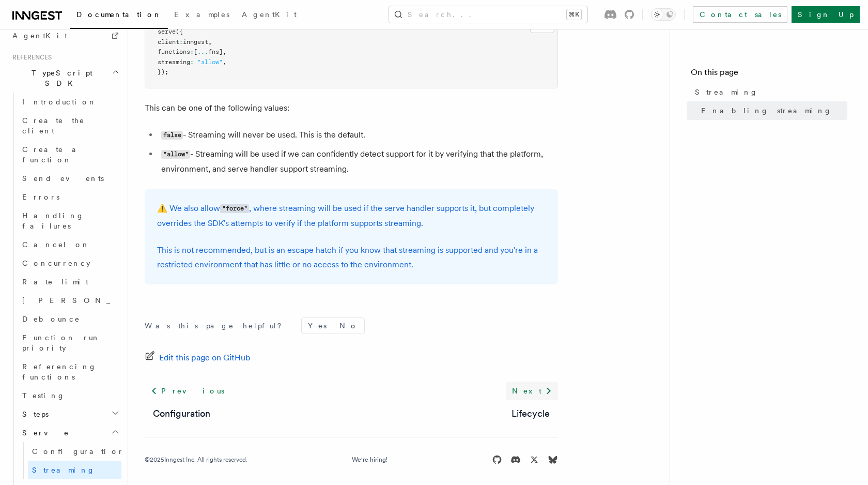  I want to click on span: Rate limit, so click(55, 282).